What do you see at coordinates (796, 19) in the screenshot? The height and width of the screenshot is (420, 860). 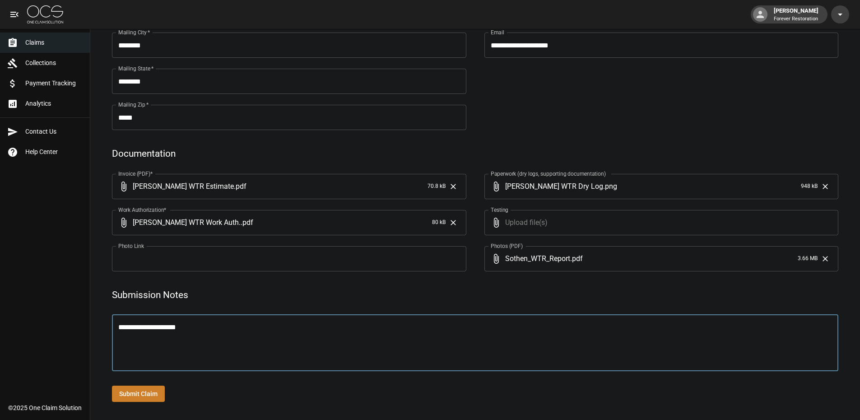 I see `p: Forever Restoration` at bounding box center [796, 19].